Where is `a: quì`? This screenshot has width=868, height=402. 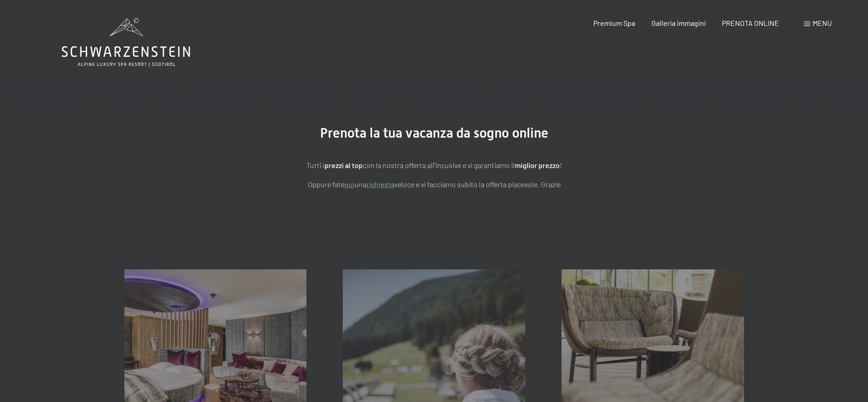 a: quì is located at coordinates (349, 184).